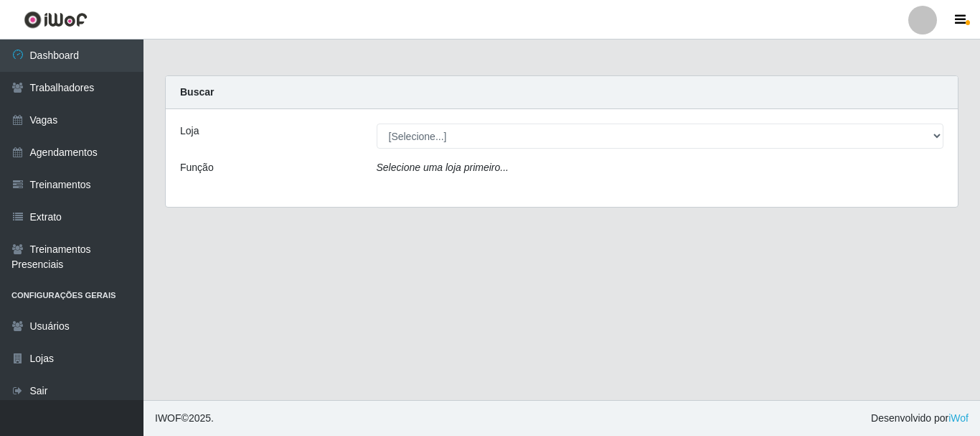 This screenshot has height=436, width=980. Describe the element at coordinates (190, 130) in the screenshot. I see `label: Loja` at that location.